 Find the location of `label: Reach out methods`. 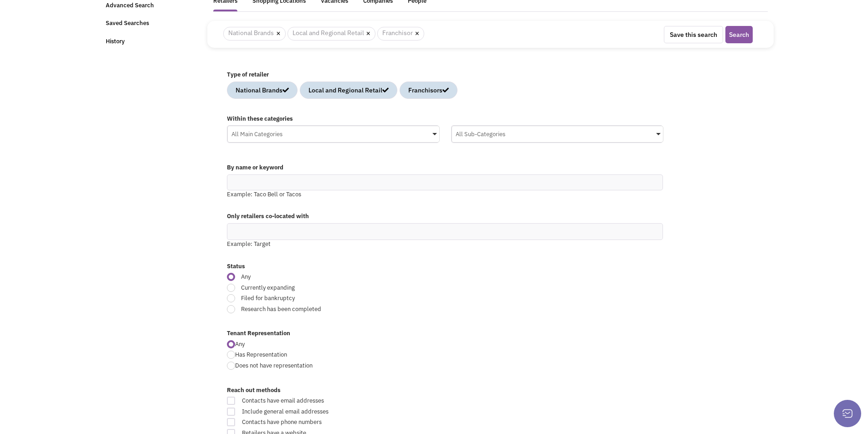

label: Reach out methods is located at coordinates (444, 390).